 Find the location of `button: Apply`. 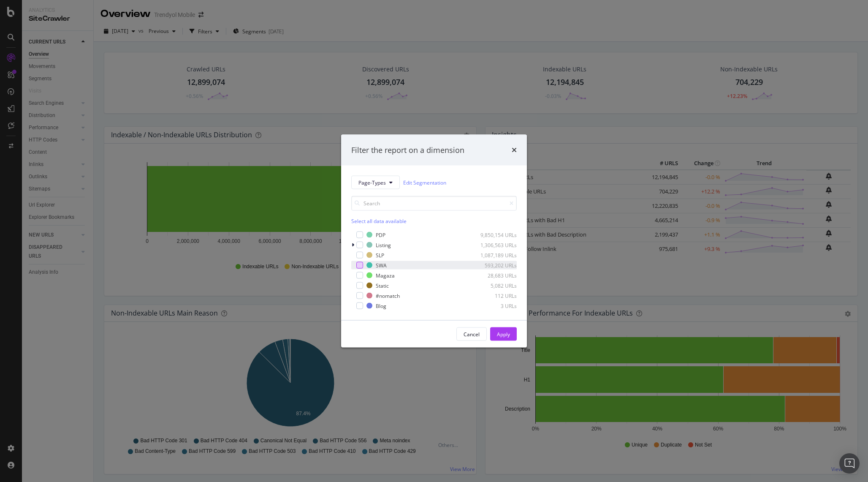

button: Apply is located at coordinates (503, 334).